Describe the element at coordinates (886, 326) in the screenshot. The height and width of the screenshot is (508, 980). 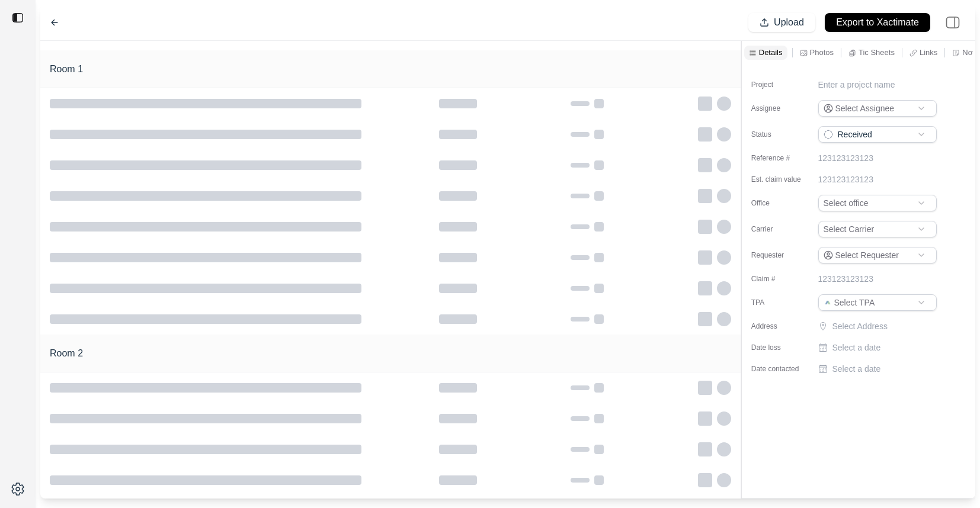
I see `p: Select Address` at that location.